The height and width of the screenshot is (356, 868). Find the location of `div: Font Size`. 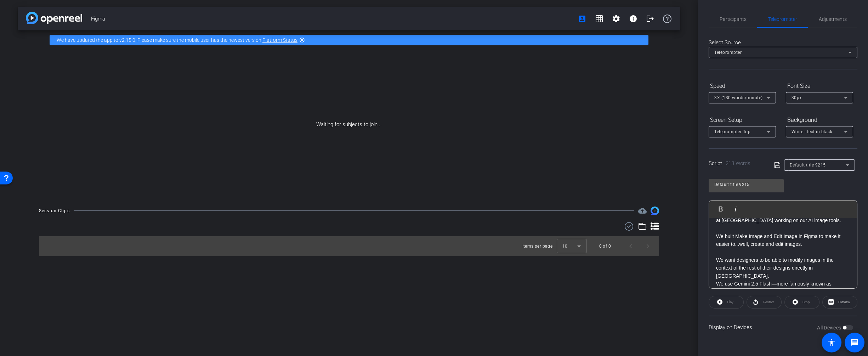

div: Font Size is located at coordinates (819, 86).